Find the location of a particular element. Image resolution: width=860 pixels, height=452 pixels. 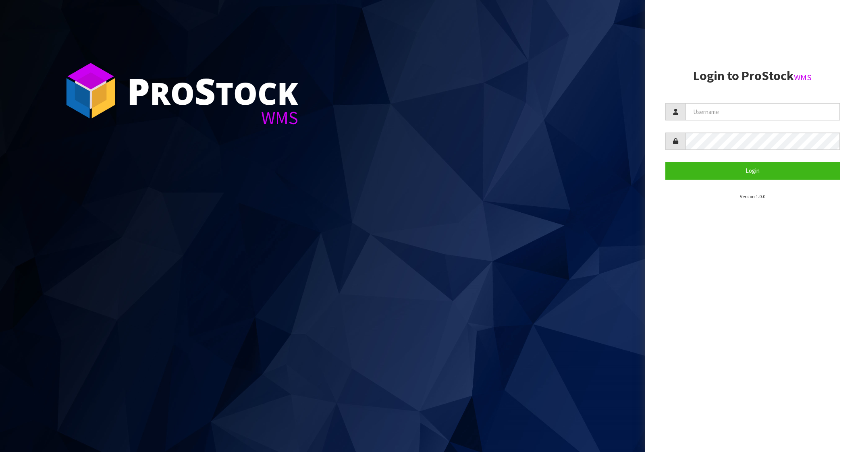

input: Username is located at coordinates (763, 112).